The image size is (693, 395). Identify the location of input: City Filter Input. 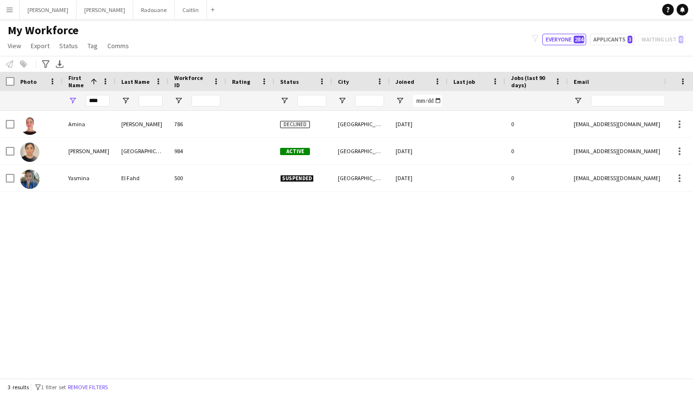
(370, 101).